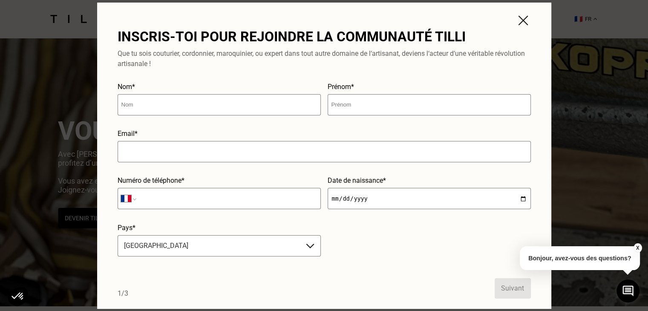 This screenshot has width=648, height=311. Describe the element at coordinates (324, 59) in the screenshot. I see `p: Que tu sois couturier, cordonnier, maroquinier, ou expert dans tout autre domaine de l‘artisanat,...` at that location.